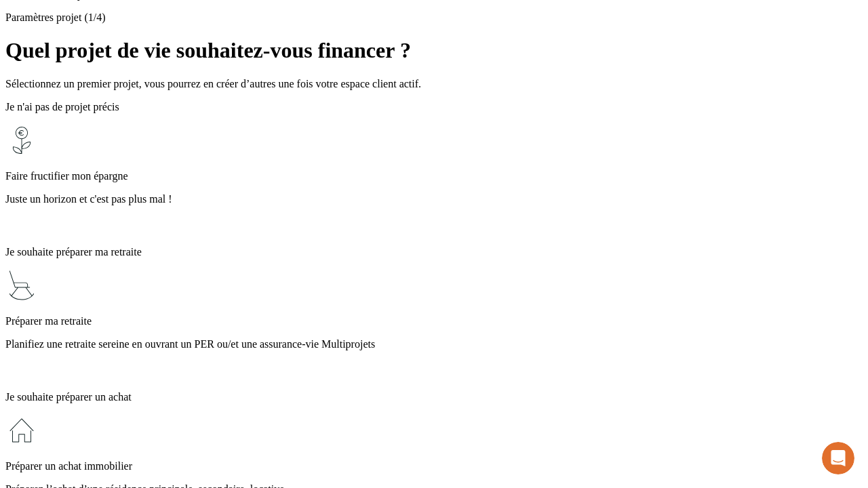 This screenshot has width=868, height=488. I want to click on h1: Quel projet de vie souhaitez-vous financer ?, so click(434, 51).